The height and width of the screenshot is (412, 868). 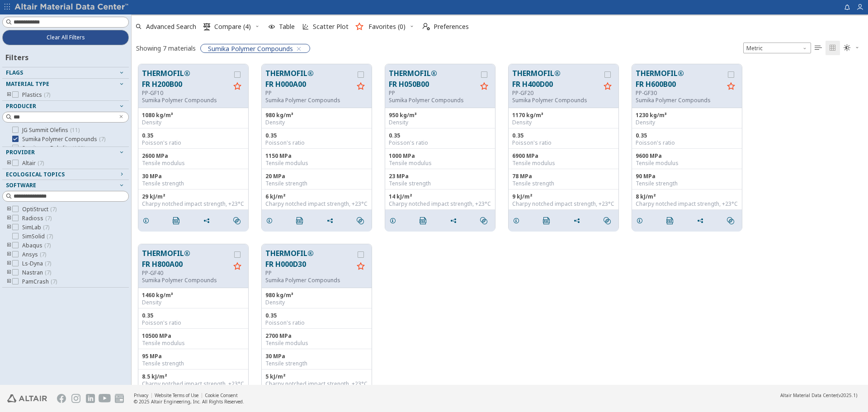 I want to click on span: ( 11 ), so click(x=75, y=129).